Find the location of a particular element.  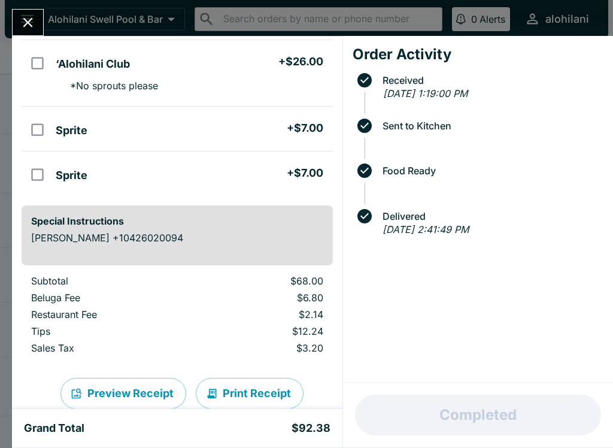

p: Restaurant Fee is located at coordinates (108, 314).